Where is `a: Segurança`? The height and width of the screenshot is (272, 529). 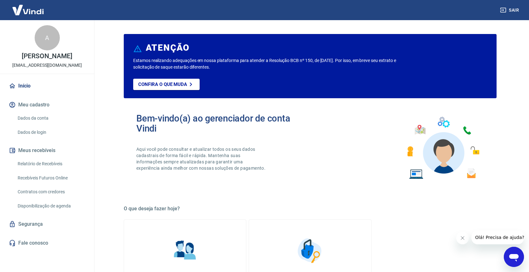
a: Segurança is located at coordinates (47, 224).